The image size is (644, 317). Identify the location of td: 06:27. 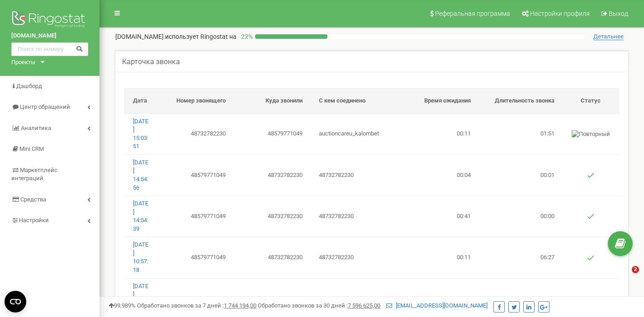
(521, 257).